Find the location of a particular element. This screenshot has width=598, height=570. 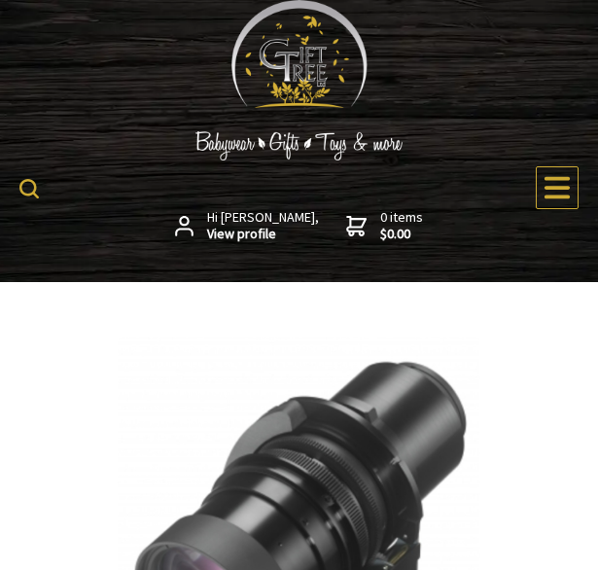

span: 0 items is located at coordinates (402, 226).